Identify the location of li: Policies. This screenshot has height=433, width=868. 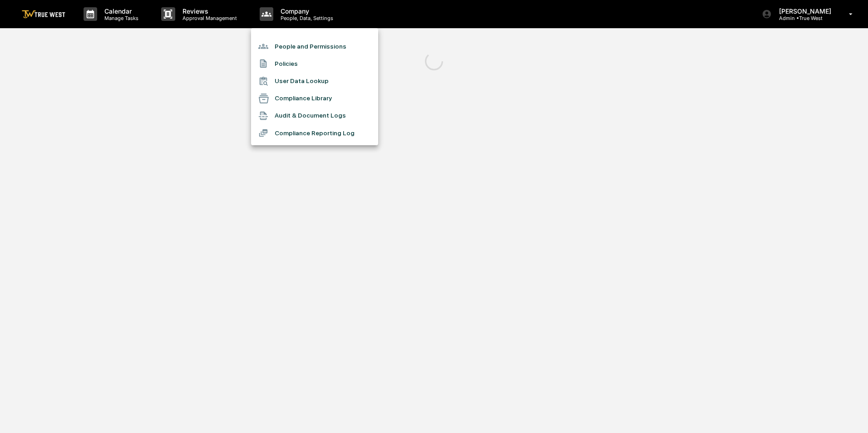
(315, 63).